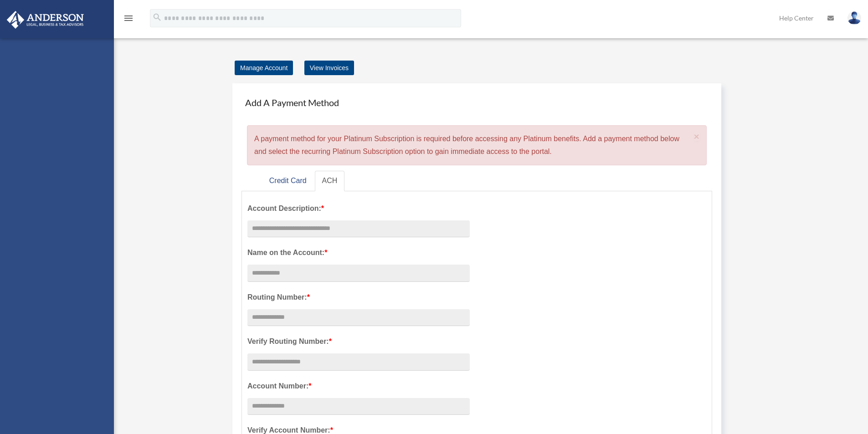 The image size is (868, 434). What do you see at coordinates (330, 181) in the screenshot?
I see `a: ACH` at bounding box center [330, 181].